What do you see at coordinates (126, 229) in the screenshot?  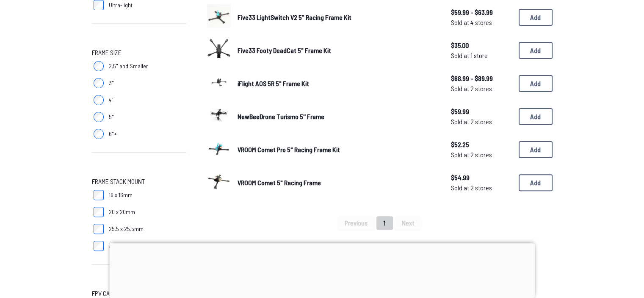 I see `span: 25.5 x 25.5mm` at bounding box center [126, 229].